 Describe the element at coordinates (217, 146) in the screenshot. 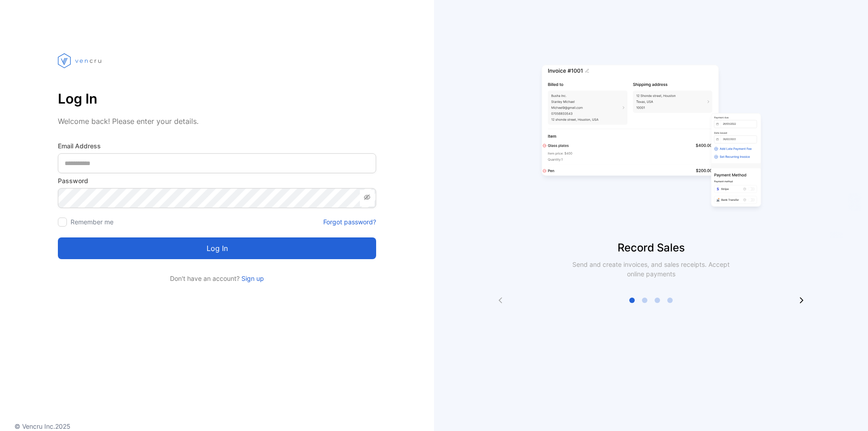

I see `label: Email Address` at that location.